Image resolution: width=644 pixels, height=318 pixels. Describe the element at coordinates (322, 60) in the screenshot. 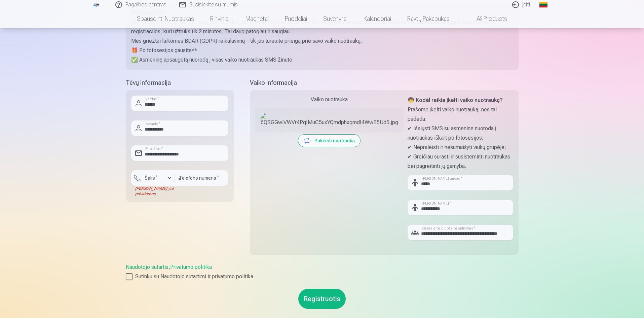

I see `p: ✅ Asmeninę apsaugotą nuorodą į visas vaiko nuotraukas SMS žinute.` at that location.